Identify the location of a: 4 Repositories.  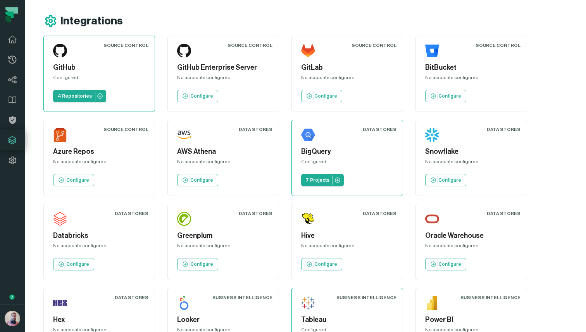
(79, 96).